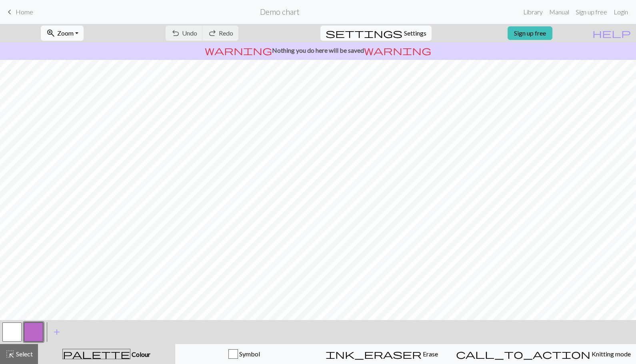  I want to click on a: Library, so click(533, 12).